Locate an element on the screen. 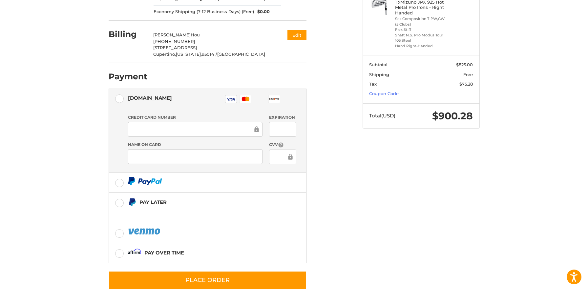  label: Credit Card Number is located at coordinates (195, 117).